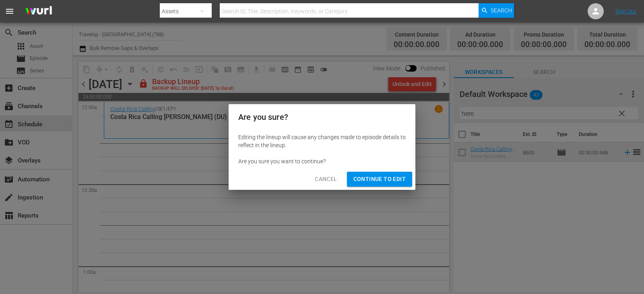 The height and width of the screenshot is (294, 644). Describe the element at coordinates (322, 141) in the screenshot. I see `div: Editing the lineup will cause any changes made to episode details to reflect in the lineup.` at that location.